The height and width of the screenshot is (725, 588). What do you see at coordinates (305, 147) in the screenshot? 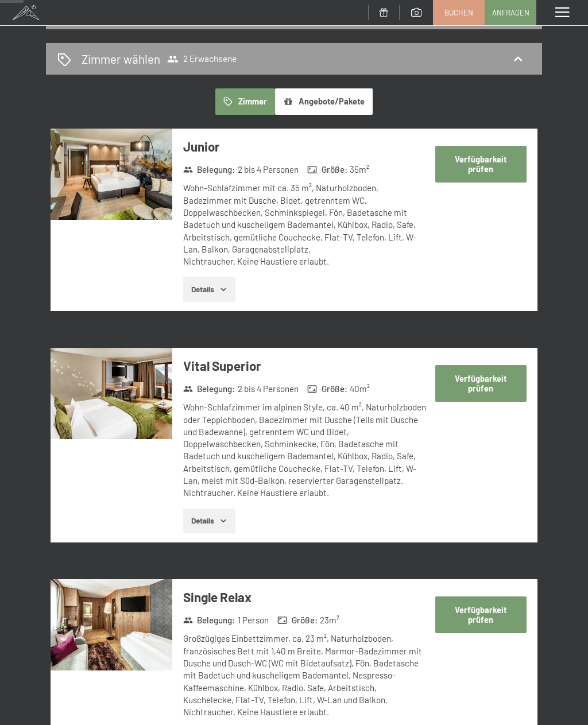
I see `h3: Junior` at bounding box center [305, 147].